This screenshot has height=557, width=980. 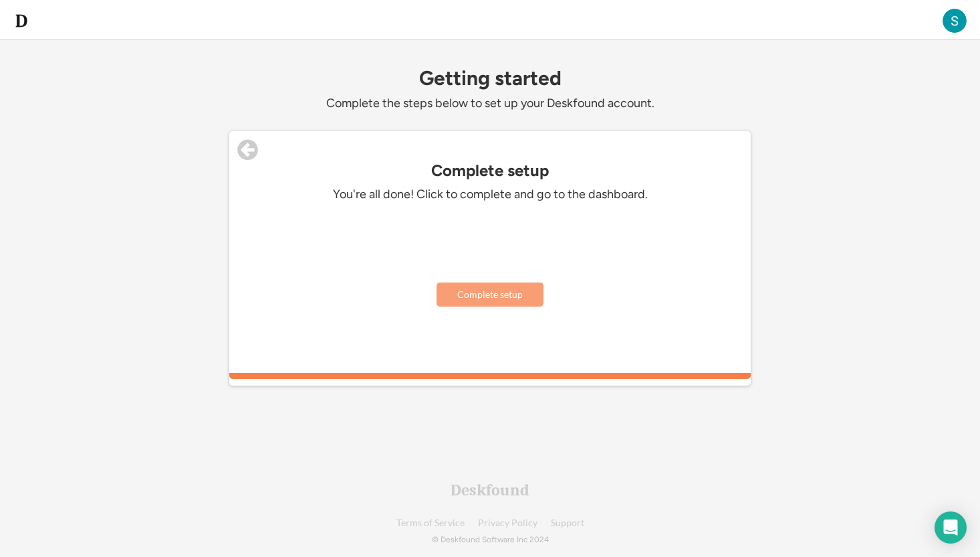 What do you see at coordinates (490, 103) in the screenshot?
I see `div: Complete the steps below to set up your Deskfound account.` at bounding box center [490, 103].